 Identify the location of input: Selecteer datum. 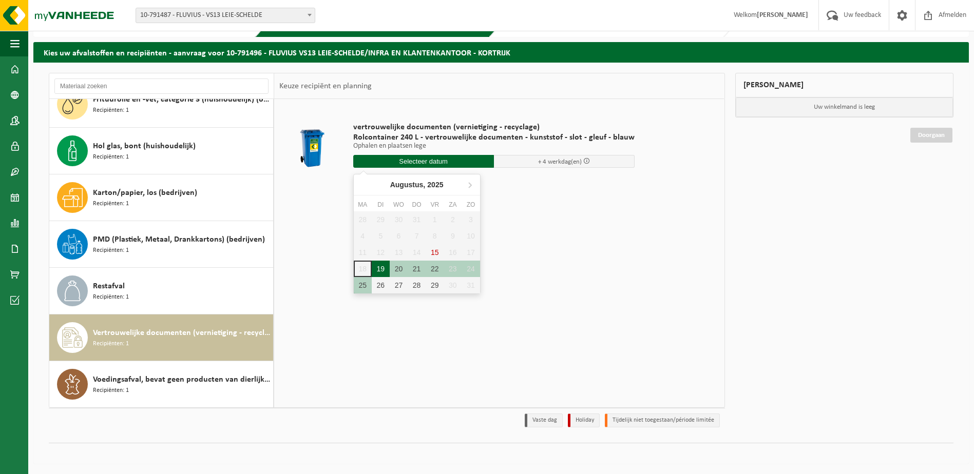
(424, 161).